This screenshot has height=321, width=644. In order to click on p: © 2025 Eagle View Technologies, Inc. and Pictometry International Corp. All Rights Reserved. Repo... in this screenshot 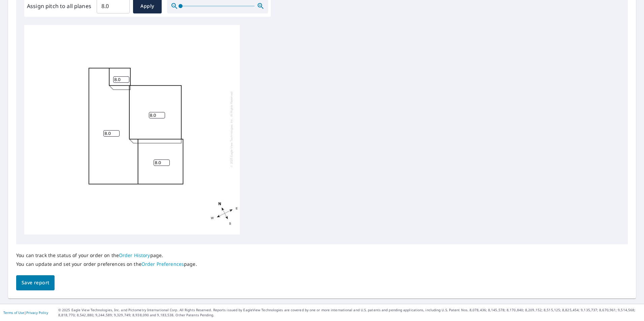, I will do `click(349, 313)`.